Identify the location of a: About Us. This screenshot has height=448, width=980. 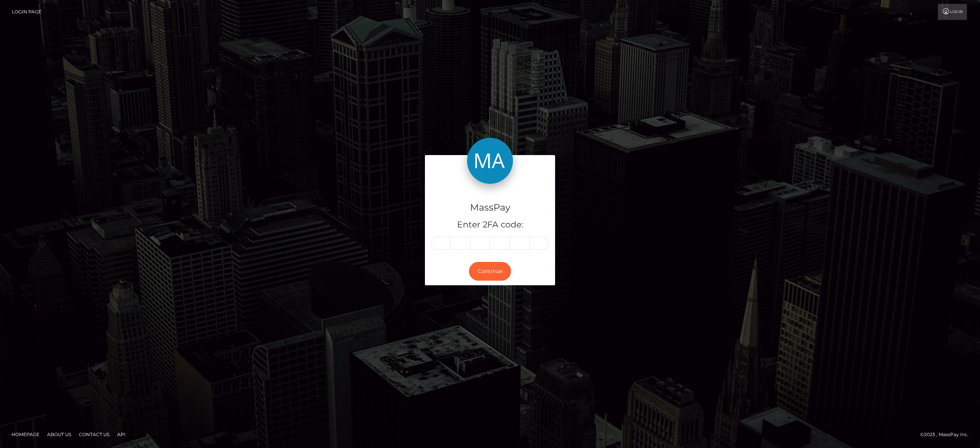
(59, 434).